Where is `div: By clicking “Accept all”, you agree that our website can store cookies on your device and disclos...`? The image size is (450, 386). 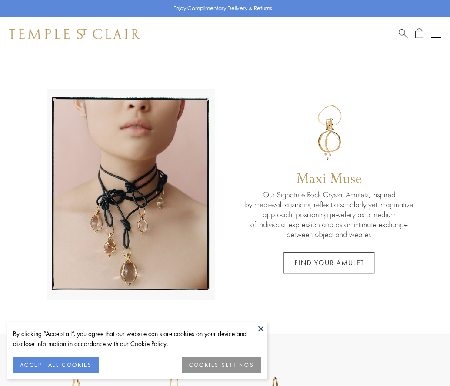 div: By clicking “Accept all”, you agree that our website can store cookies on your device and disclos... is located at coordinates (137, 339).